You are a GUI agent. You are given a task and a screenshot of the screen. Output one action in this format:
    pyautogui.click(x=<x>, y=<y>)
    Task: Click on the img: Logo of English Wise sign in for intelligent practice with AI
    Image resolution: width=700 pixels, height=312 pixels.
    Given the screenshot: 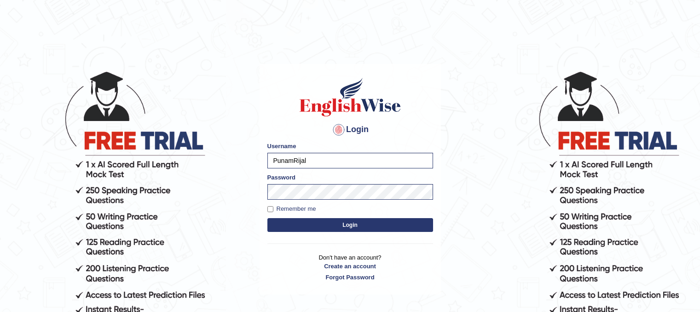 What is the action you would take?
    pyautogui.click(x=350, y=97)
    